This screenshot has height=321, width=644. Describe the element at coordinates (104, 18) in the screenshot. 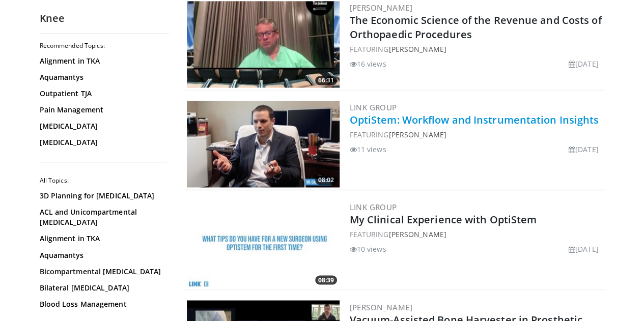

I see `h2: Knee` at that location.